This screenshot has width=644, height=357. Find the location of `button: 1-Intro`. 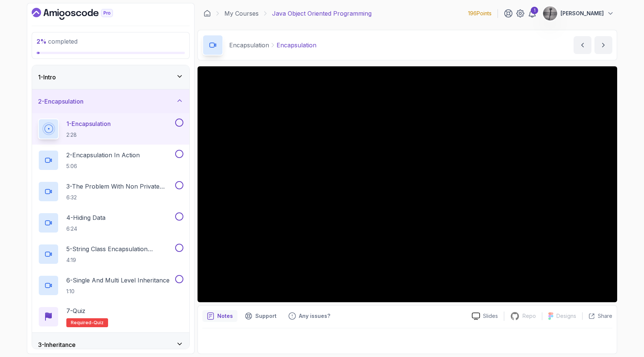

button: 1-Intro is located at coordinates (111, 77).